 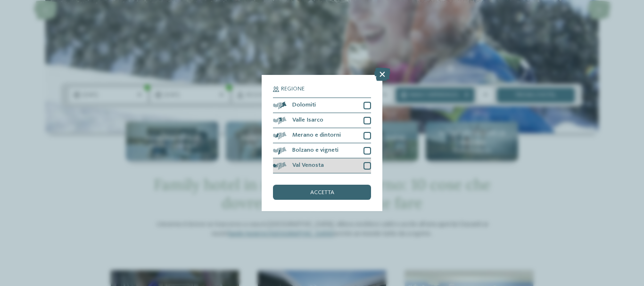 I want to click on span: Val Venosta, so click(x=308, y=165).